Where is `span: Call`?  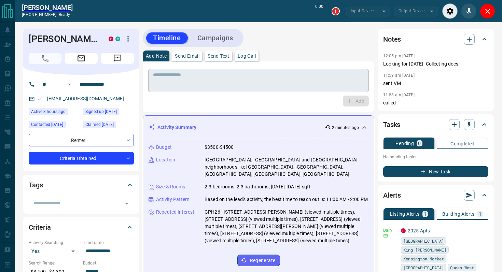 span: Call is located at coordinates (45, 58).